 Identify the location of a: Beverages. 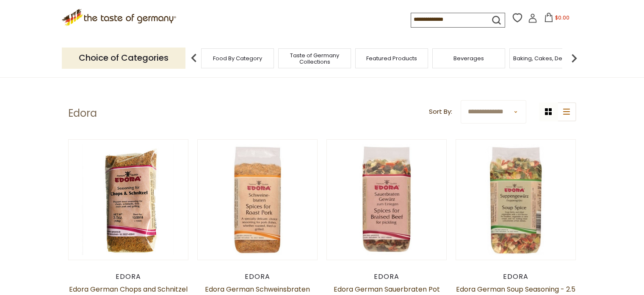
(468, 58).